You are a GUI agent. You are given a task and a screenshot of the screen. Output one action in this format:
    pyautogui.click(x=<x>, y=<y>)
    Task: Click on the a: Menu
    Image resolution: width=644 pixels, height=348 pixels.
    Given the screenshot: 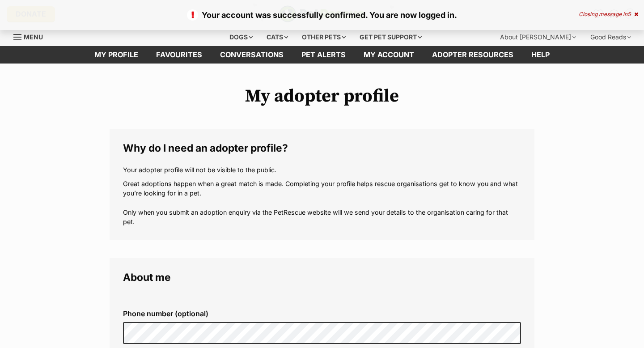 What is the action you would take?
    pyautogui.click(x=31, y=36)
    